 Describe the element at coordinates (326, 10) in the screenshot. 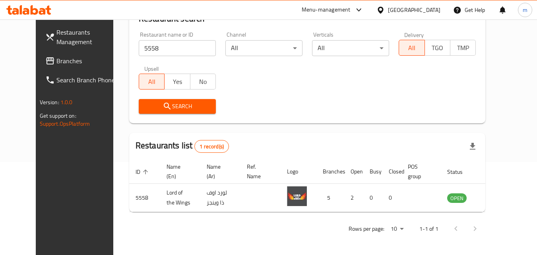

I see `div: Menu-management` at that location.